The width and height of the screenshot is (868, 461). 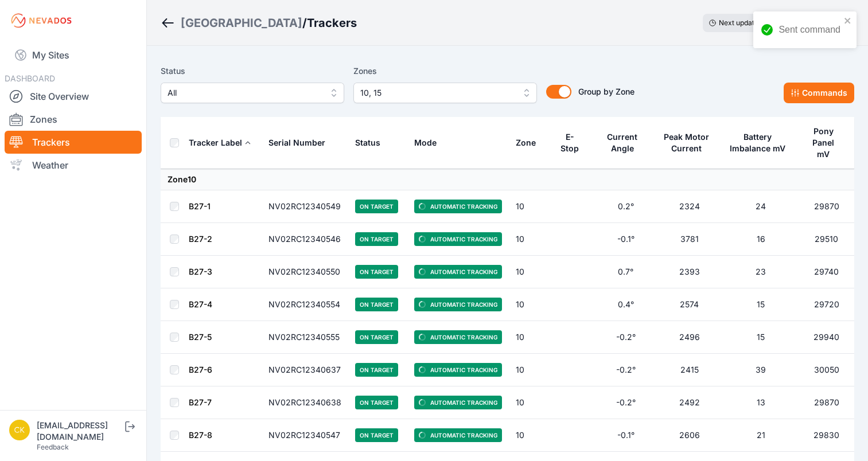 I want to click on div: Current Angle, so click(x=622, y=143).